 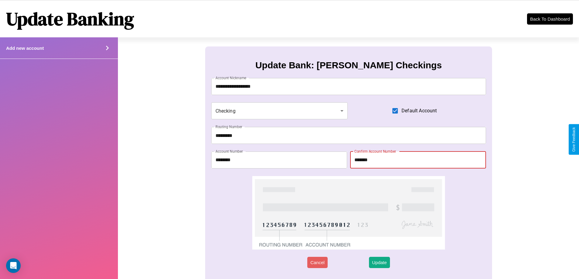 What do you see at coordinates (550, 19) in the screenshot?
I see `button: Back To Dashboard` at bounding box center [550, 19].